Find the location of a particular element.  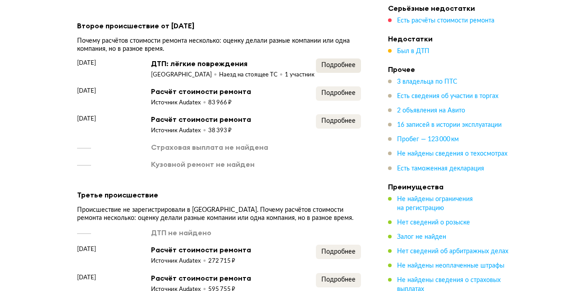

h4: Недостатки is located at coordinates (451, 39).